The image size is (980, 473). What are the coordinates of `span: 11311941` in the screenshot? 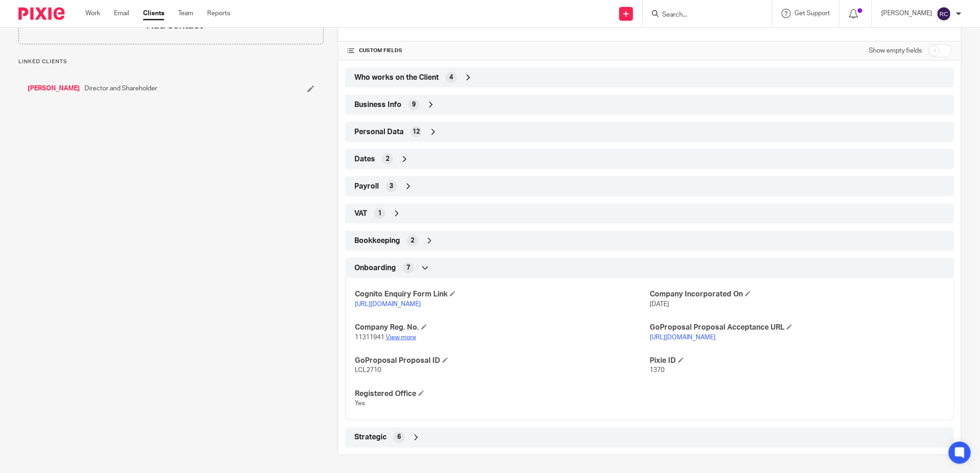 It's located at (370, 337).